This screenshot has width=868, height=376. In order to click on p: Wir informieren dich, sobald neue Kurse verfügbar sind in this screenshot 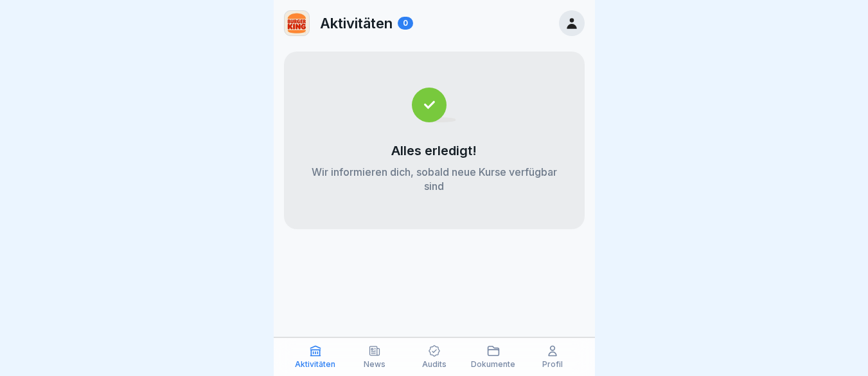, I will do `click(434, 179)`.